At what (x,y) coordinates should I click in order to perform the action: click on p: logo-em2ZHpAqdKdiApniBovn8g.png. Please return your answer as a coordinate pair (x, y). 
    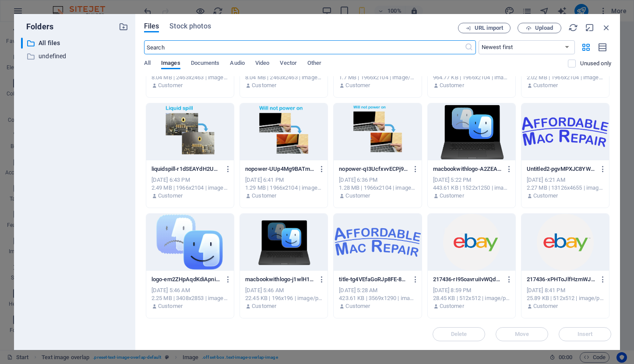
    Looking at the image, I should click on (186, 279).